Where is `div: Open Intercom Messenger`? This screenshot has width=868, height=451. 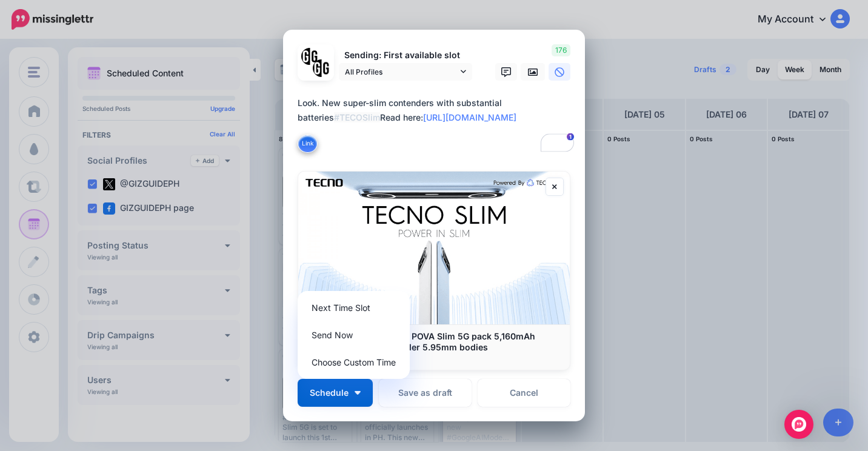 div: Open Intercom Messenger is located at coordinates (799, 425).